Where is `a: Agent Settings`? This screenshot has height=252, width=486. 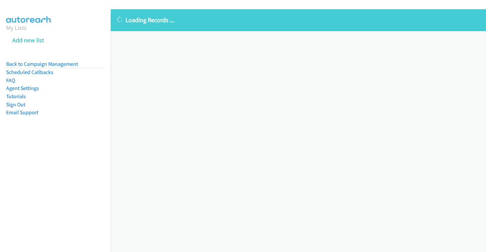
a: Agent Settings is located at coordinates (23, 88).